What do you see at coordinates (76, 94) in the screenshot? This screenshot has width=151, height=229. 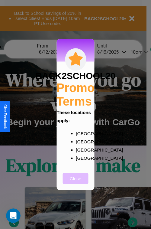 I see `h2: Promo Terms` at bounding box center [76, 94].